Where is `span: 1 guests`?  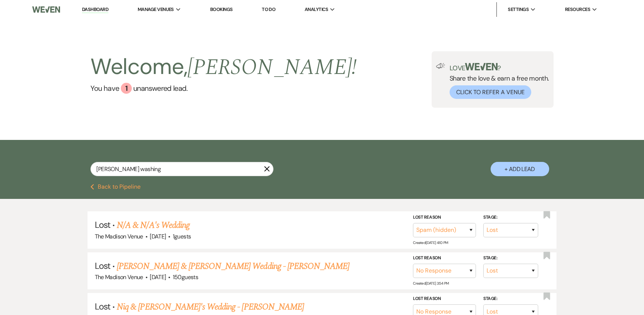 span: 1 guests is located at coordinates (182, 237).